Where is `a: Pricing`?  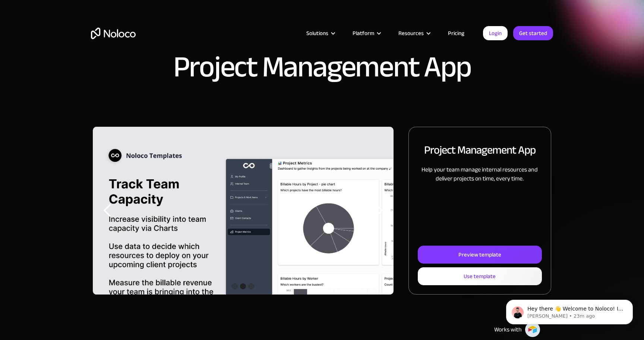 a: Pricing is located at coordinates (456, 33).